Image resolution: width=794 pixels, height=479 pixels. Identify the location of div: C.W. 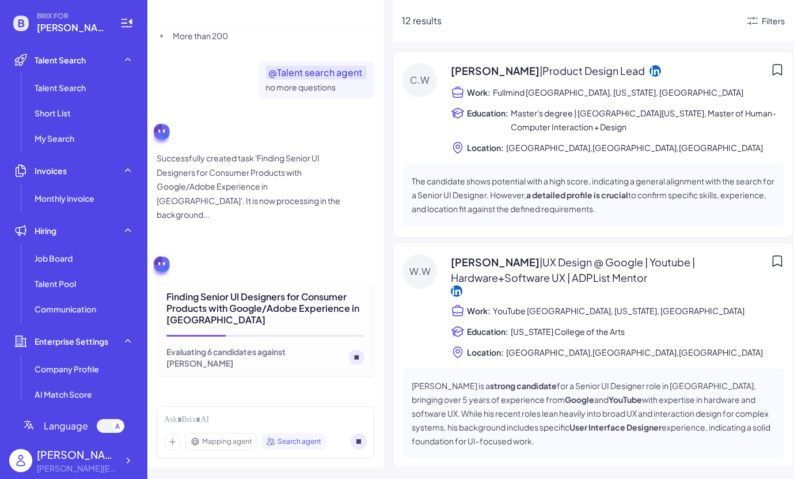
(420, 80).